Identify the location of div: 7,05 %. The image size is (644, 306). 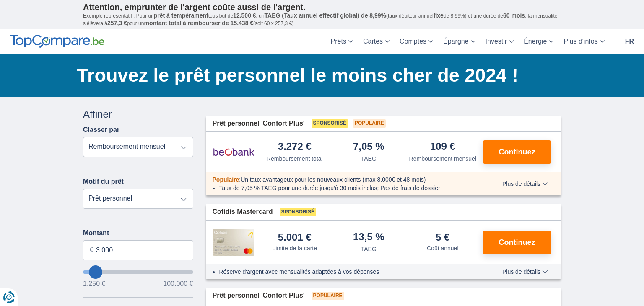
(368, 147).